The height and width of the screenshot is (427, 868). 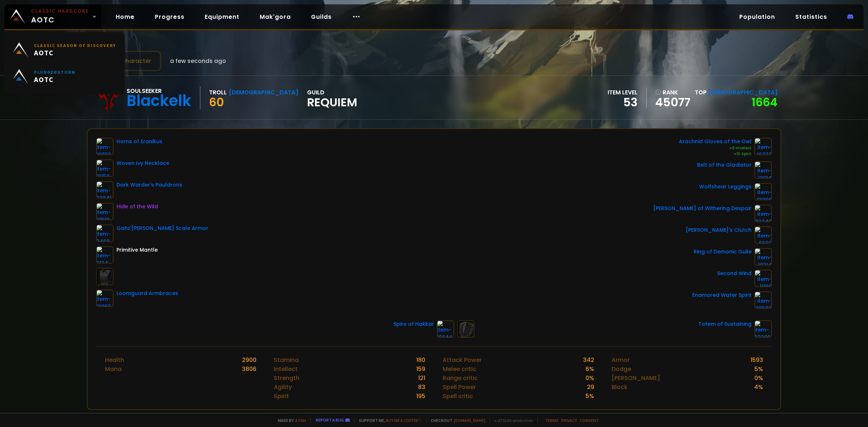 I want to click on div: Primitive Mantle, so click(x=138, y=250).